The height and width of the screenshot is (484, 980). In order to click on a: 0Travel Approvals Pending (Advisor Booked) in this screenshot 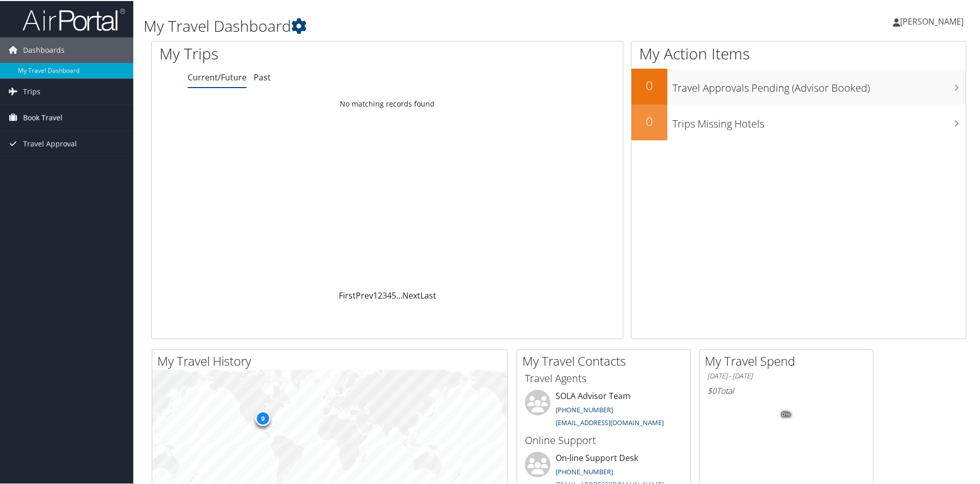, I will do `click(798, 85)`.